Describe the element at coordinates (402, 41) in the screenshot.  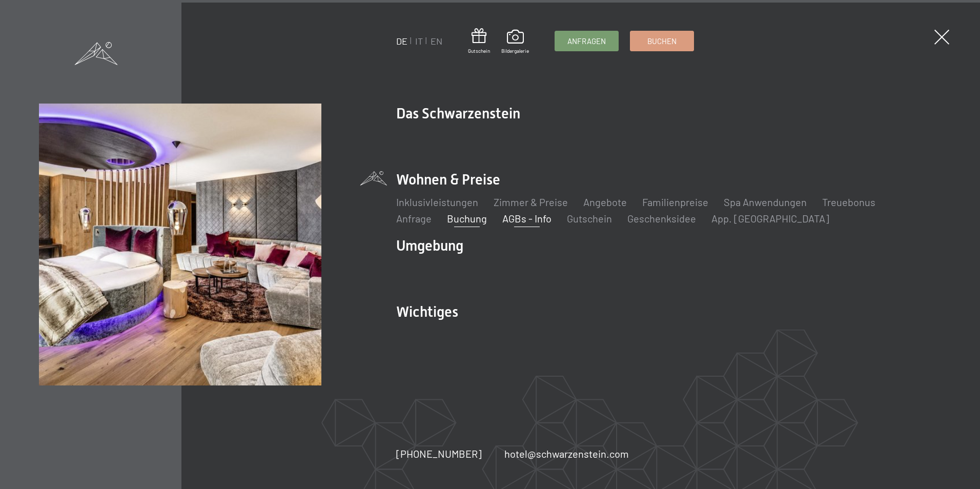
I see `a: DE` at that location.